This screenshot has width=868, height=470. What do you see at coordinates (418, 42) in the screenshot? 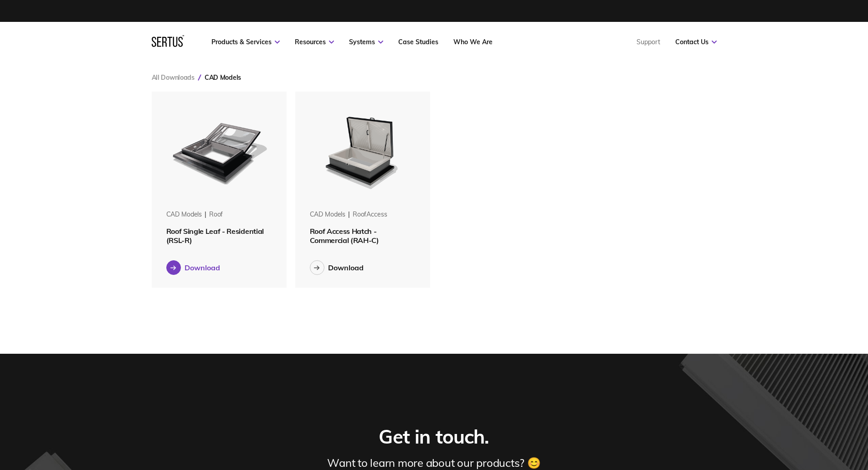
I see `a: Case Studies` at bounding box center [418, 42].